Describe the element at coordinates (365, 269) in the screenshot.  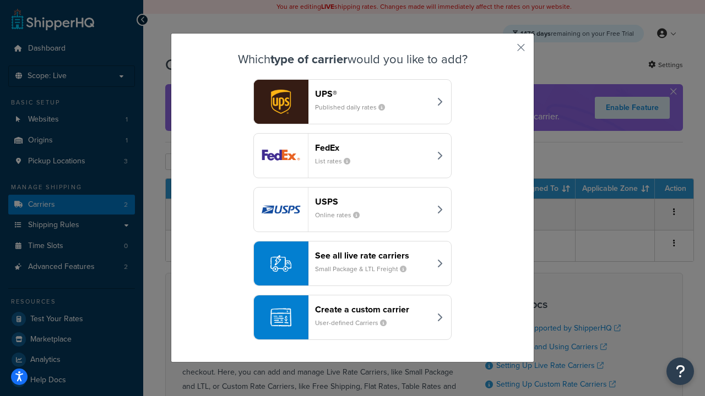
I see `small: Small Package & LTL Freight` at that location.